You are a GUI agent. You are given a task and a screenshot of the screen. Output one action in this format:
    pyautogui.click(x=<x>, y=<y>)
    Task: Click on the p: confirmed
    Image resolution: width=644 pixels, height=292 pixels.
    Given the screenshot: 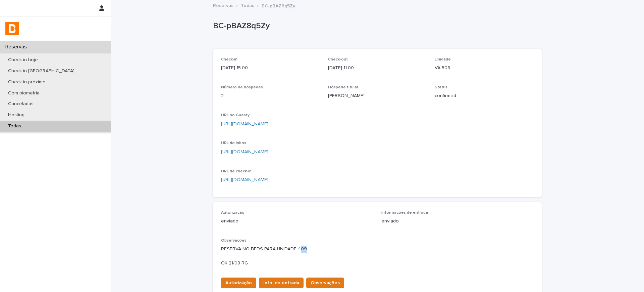 What is the action you would take?
    pyautogui.click(x=484, y=96)
    